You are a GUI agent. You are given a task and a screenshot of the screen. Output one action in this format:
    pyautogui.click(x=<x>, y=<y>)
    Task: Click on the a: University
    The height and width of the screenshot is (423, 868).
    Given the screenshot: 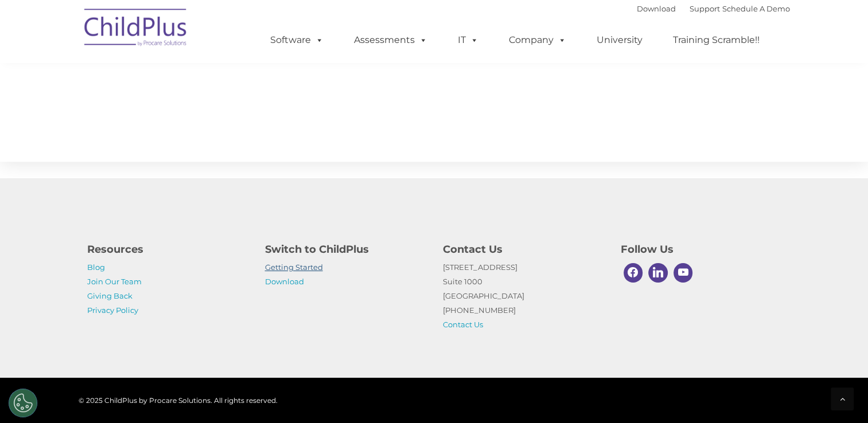 What is the action you would take?
    pyautogui.click(x=619, y=40)
    